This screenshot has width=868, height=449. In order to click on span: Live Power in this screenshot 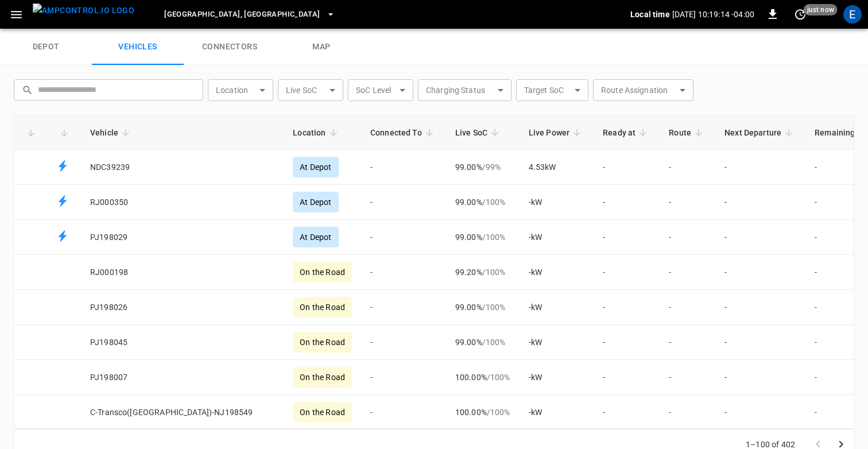, I will do `click(557, 133)`.